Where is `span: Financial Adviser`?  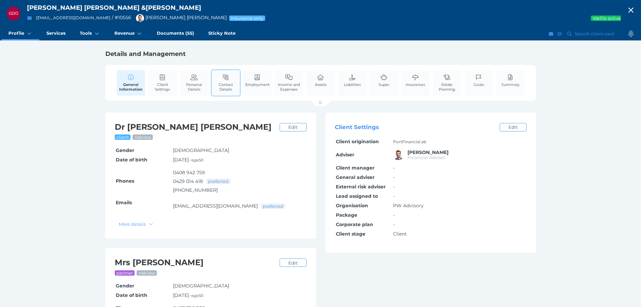
span: Financial Adviser is located at coordinates (426, 157).